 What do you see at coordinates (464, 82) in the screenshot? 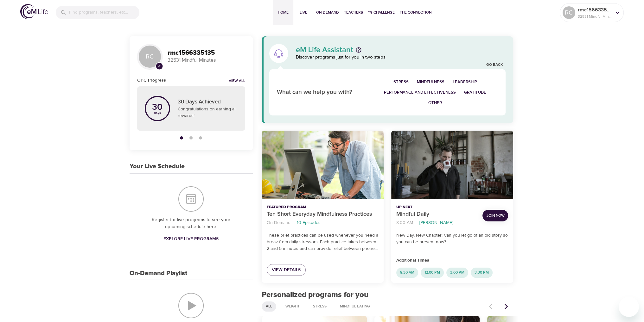
I see `button: Leadership` at bounding box center [464, 82].